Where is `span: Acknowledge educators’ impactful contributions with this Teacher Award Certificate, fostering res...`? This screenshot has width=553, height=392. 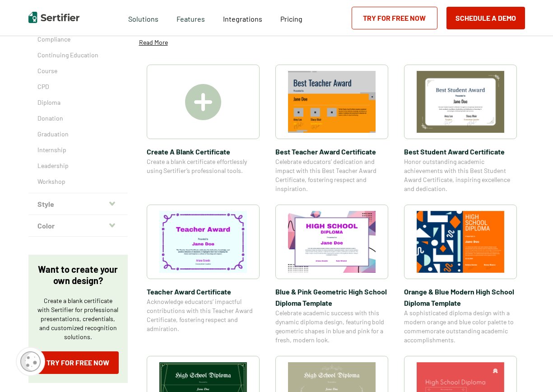
span: Acknowledge educators’ impactful contributions with this Teacher Award Certificate, fostering res... is located at coordinates (203, 315).